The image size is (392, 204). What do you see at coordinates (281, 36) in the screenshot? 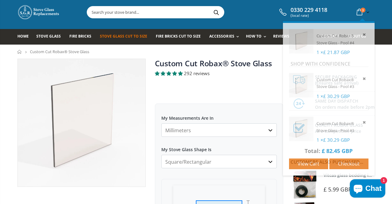
I see `span: Reviews` at bounding box center [281, 36].